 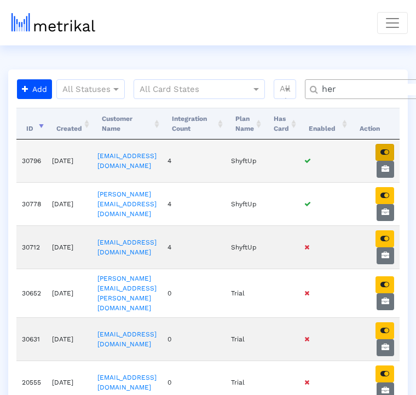 I want to click on input: All Plans, so click(x=282, y=90).